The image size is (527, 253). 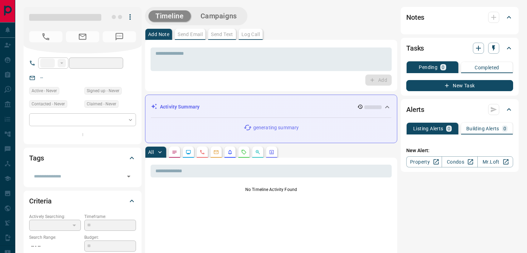 What do you see at coordinates (129, 176) in the screenshot?
I see `button: Open` at bounding box center [129, 176].